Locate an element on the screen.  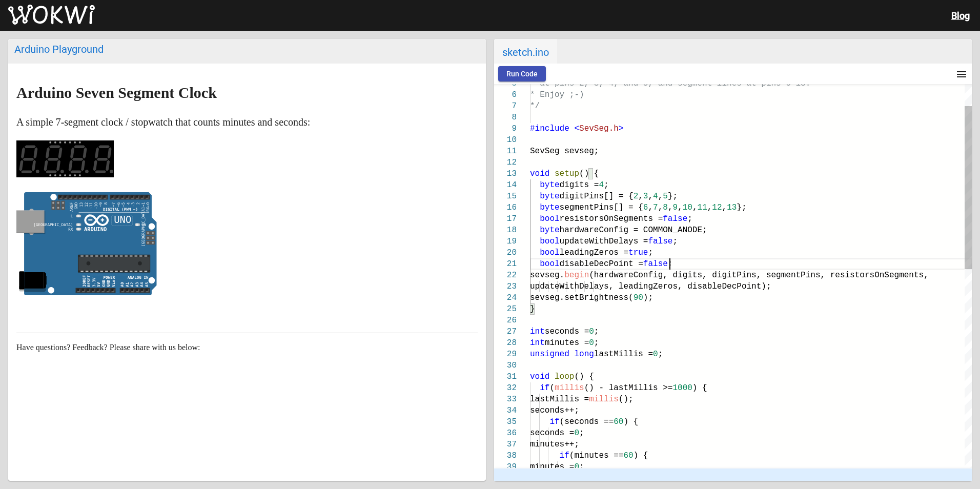
span: segmentPins[] = { is located at coordinates (601, 207).